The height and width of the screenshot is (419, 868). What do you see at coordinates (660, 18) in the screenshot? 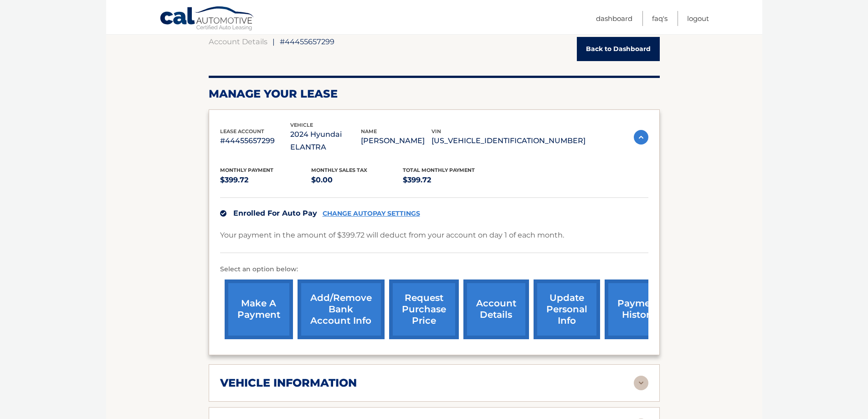
I see `a: FAQ's` at bounding box center [660, 18].